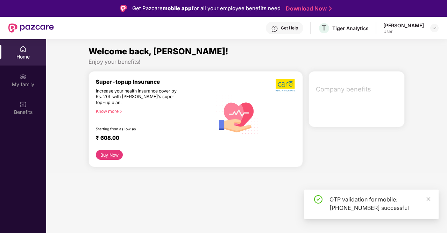 The height and width of the screenshot is (233, 447). Describe the element at coordinates (151, 139) in the screenshot. I see `div: ₹ 608.00` at that location.